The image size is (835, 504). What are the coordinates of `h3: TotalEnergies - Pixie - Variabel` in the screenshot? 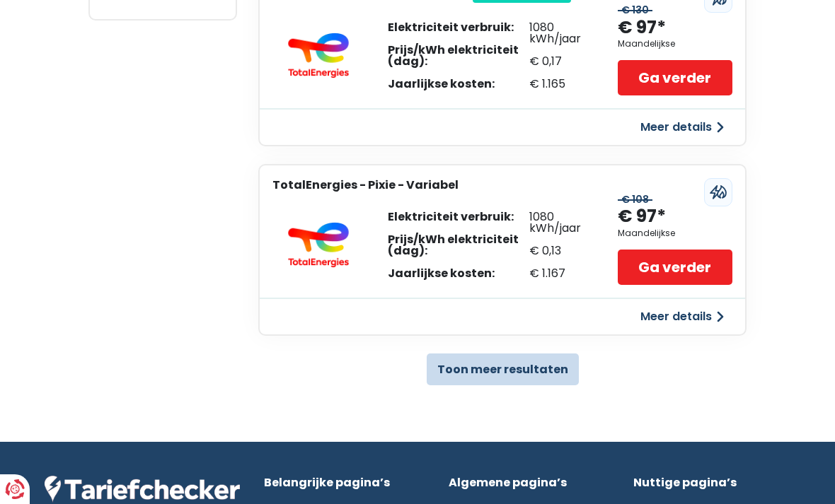 It's located at (365, 185).